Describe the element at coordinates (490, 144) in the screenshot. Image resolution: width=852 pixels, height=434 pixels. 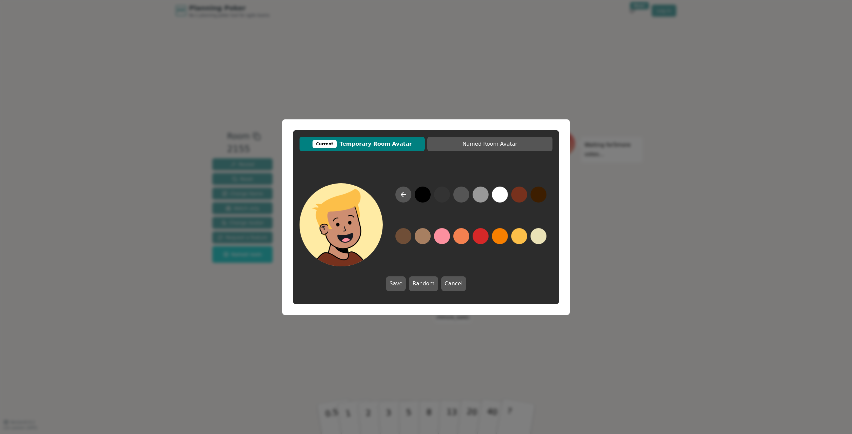
I see `span: Named Room Avatar` at that location.